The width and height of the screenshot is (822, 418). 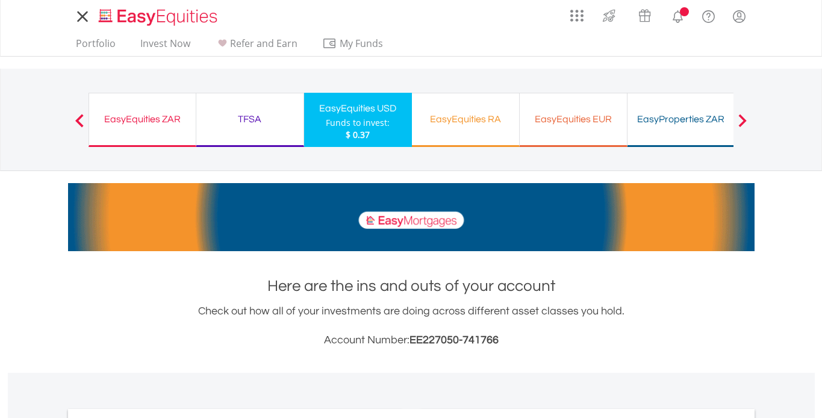 What do you see at coordinates (358, 123) in the screenshot?
I see `div: Funds to invest:` at bounding box center [358, 123].